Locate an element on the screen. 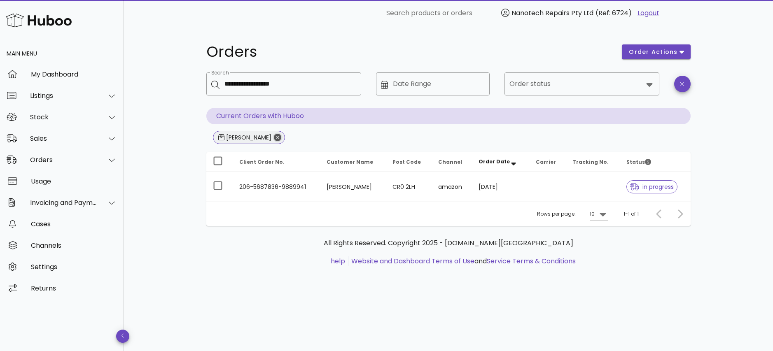 Image resolution: width=773 pixels, height=351 pixels. span: Carrier is located at coordinates (546, 162).